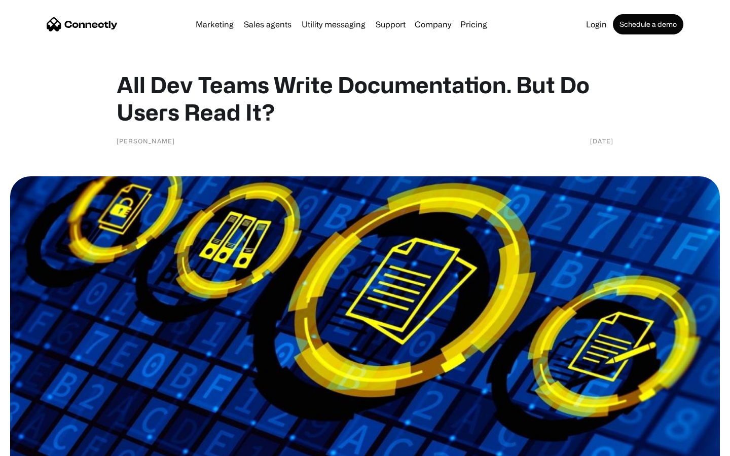 The height and width of the screenshot is (456, 730). What do you see at coordinates (596, 24) in the screenshot?
I see `a: Login` at bounding box center [596, 24].